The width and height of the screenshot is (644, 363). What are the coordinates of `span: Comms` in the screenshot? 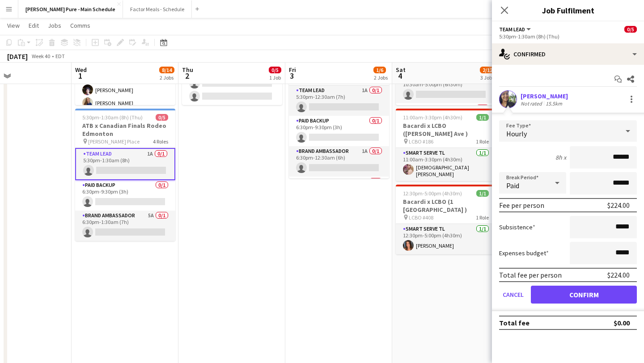 It's located at (80, 26).